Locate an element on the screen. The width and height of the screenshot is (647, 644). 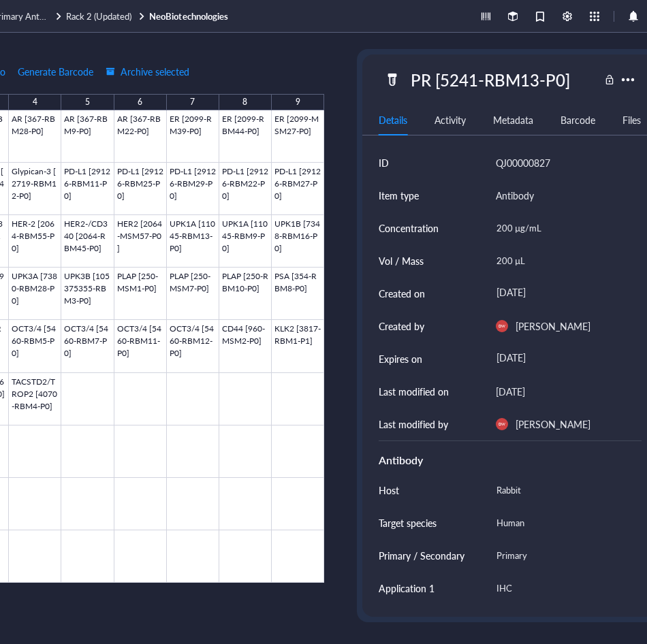
div: Last modified on is located at coordinates (413, 392).